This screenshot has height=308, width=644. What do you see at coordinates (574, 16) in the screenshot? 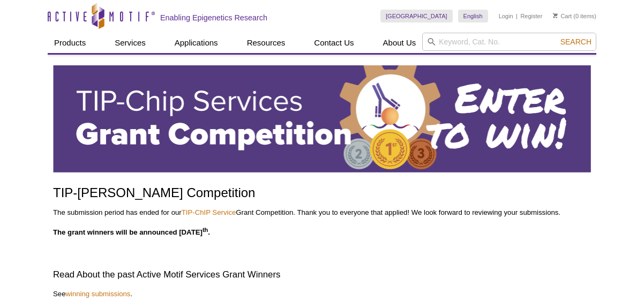
I see `li: (0 items)` at bounding box center [574, 16].